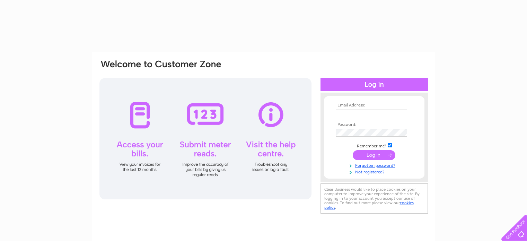 This screenshot has width=527, height=241. I want to click on td: Remember me?, so click(374, 145).